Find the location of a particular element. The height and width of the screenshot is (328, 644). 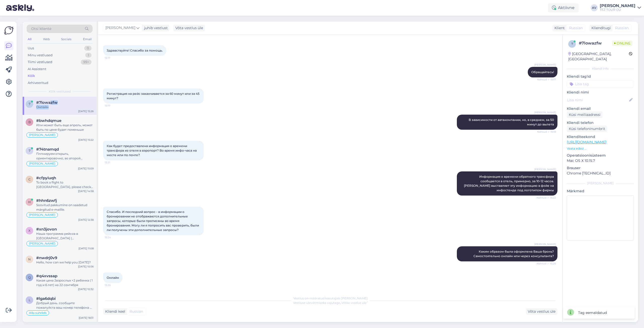

span: Nähtud ✓ 15:26 is located at coordinates (546, 263).